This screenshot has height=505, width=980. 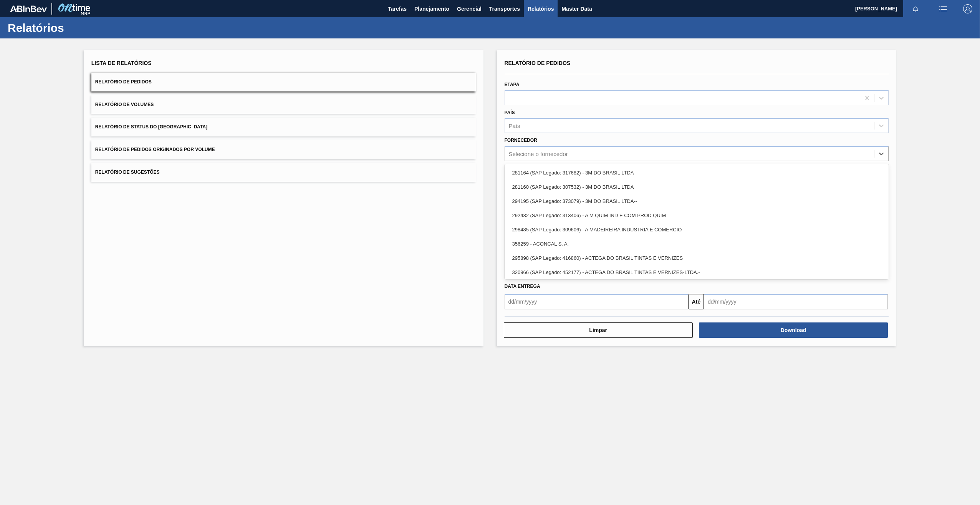 I want to click on button: Relatório de Pedidos, so click(x=284, y=82).